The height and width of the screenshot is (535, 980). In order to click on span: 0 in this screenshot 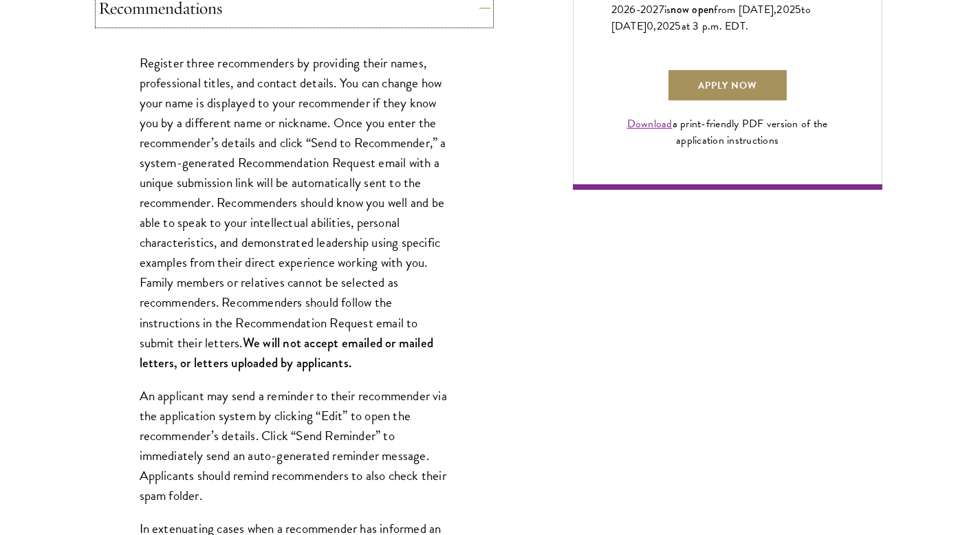, I will do `click(649, 26)`.